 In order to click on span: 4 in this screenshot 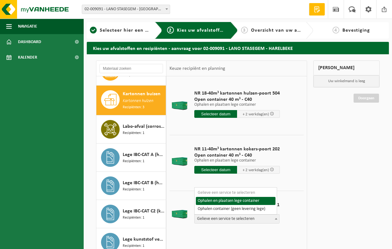, I will do `click(336, 30)`.